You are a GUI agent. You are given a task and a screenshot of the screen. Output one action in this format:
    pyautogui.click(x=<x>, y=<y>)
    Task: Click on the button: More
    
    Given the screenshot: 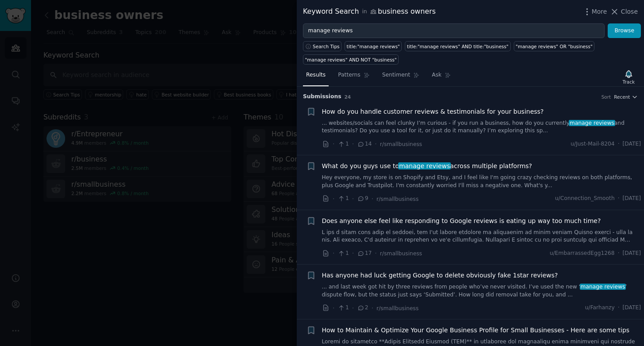 What is the action you would take?
    pyautogui.click(x=595, y=11)
    